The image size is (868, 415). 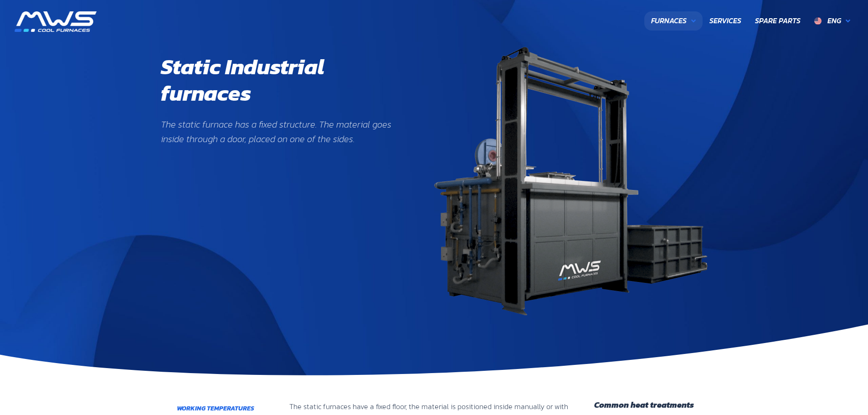 I want to click on h5: Common heat treatments, so click(x=645, y=404).